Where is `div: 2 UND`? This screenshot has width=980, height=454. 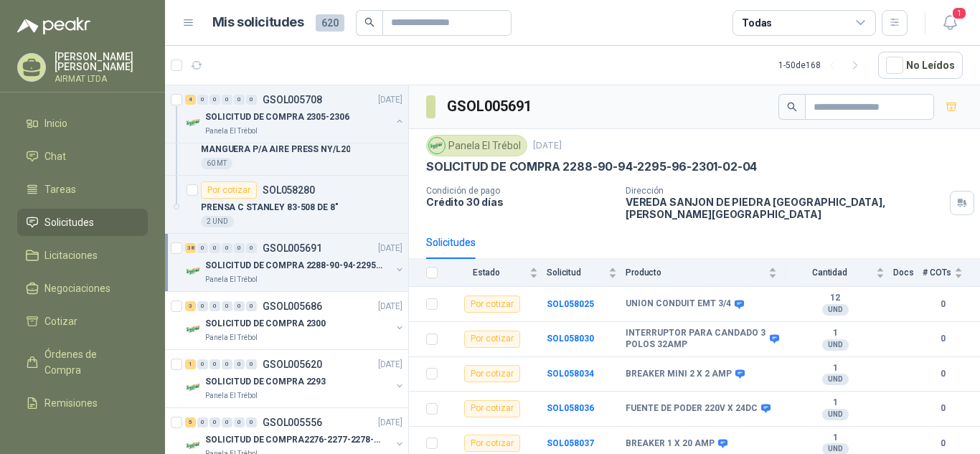 div: 2 UND is located at coordinates (217, 222).